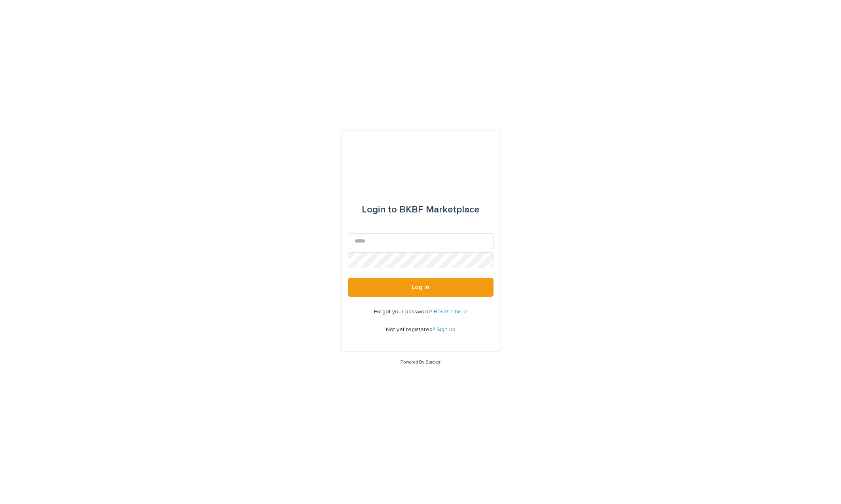  Describe the element at coordinates (379, 210) in the screenshot. I see `span: Login to` at that location.